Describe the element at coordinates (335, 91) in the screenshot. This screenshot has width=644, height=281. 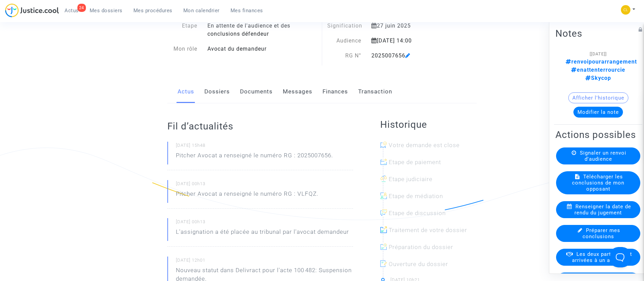
I see `a: Finances` at that location.